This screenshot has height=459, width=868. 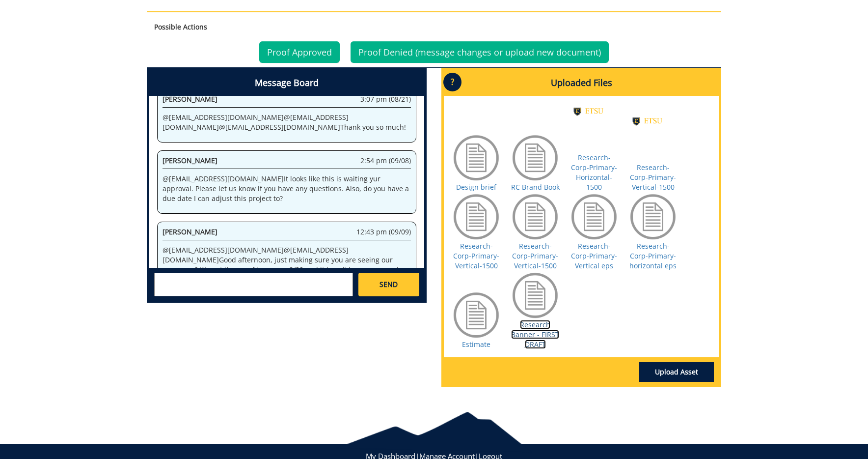 I want to click on h4: Uploaded Files, so click(x=581, y=83).